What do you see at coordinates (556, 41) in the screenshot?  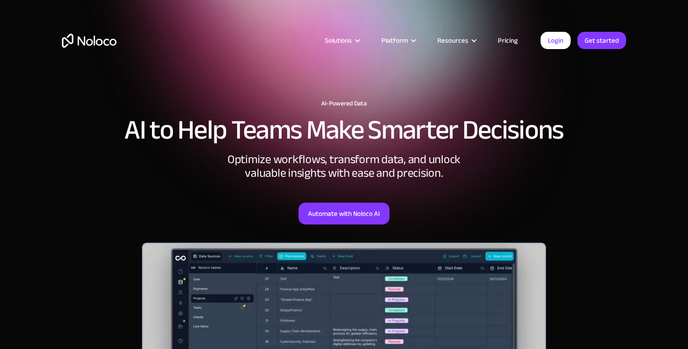 I see `a: Login` at bounding box center [556, 41].